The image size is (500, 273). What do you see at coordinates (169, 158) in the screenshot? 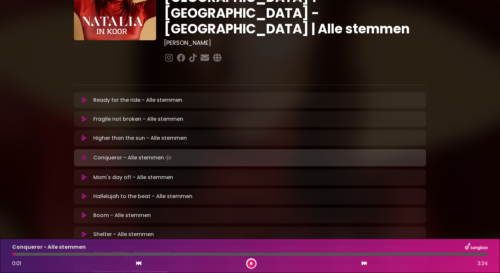
I see `img: waveform4.gif` at bounding box center [169, 158].